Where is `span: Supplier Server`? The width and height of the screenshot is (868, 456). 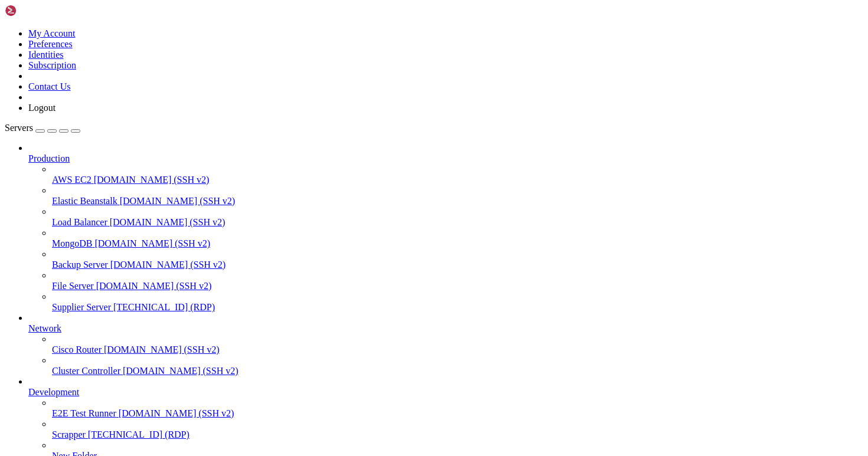
span: Supplier Server is located at coordinates (82, 306).